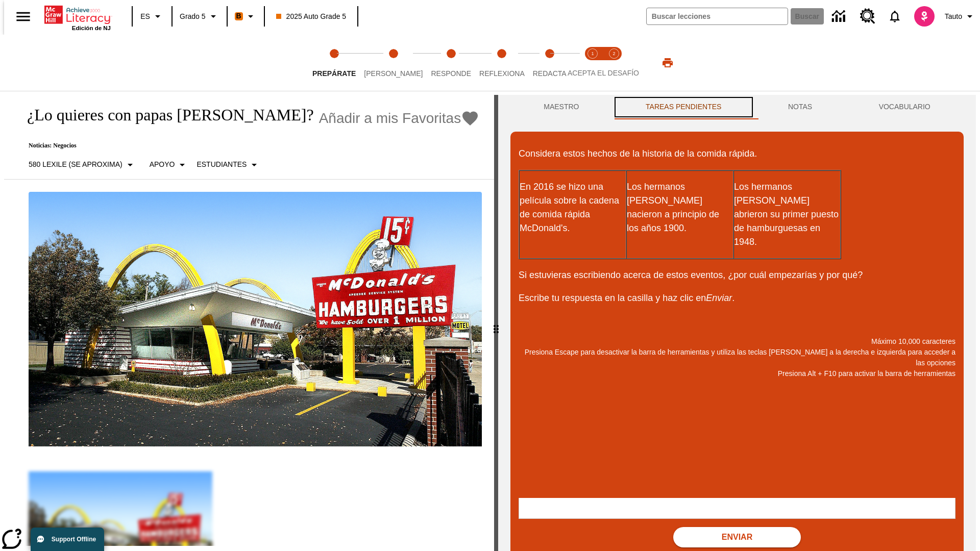  Describe the element at coordinates (73, 539) in the screenshot. I see `span: Support Offline` at that location.